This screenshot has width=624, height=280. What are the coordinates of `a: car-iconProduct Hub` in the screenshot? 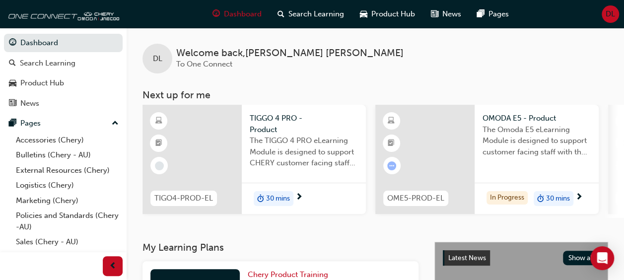 It's located at (387, 14).